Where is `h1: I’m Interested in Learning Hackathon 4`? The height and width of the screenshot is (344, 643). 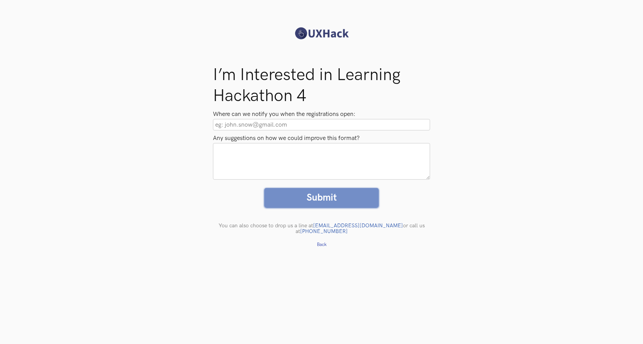 h1: I’m Interested in Learning Hackathon 4 is located at coordinates (322, 85).